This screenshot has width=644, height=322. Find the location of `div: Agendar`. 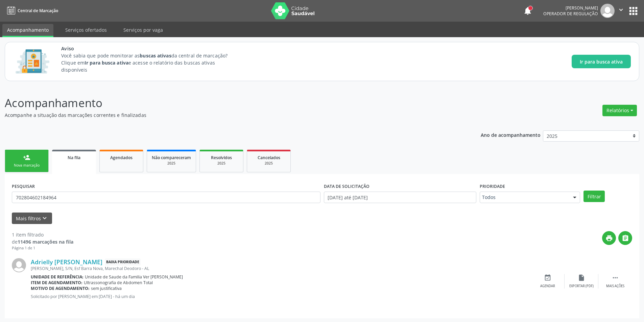

div: Agendar is located at coordinates (548, 286).